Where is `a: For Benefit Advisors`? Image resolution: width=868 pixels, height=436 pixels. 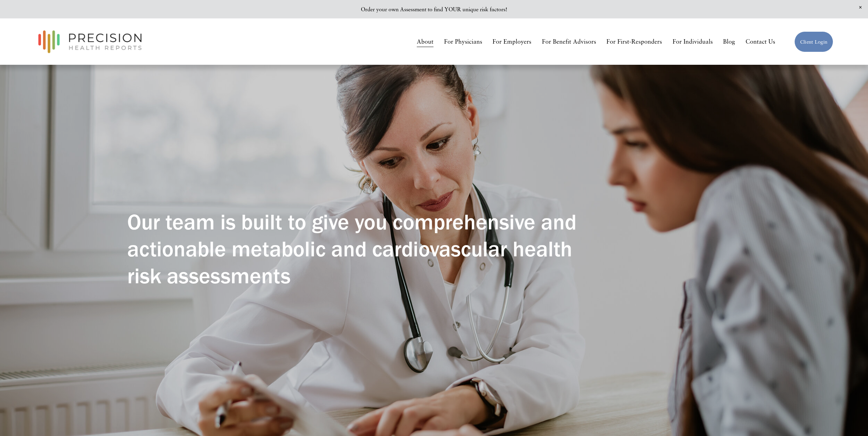 a: For Benefit Advisors is located at coordinates (569, 41).